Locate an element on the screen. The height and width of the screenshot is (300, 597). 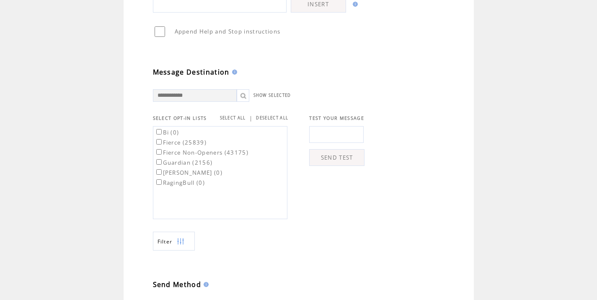
label: RagingBull (0) is located at coordinates (180, 183).